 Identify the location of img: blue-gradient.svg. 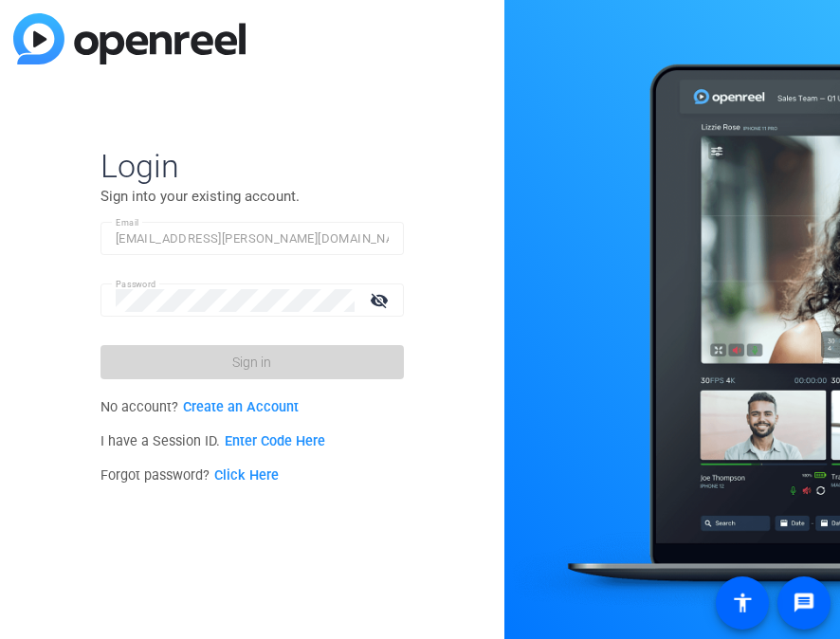
(129, 39).